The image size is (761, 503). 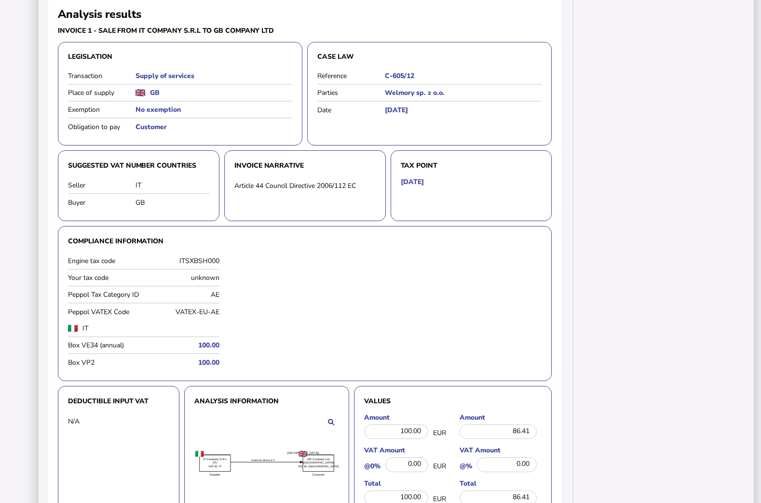 I want to click on label: Obligation to pay, so click(x=102, y=127).